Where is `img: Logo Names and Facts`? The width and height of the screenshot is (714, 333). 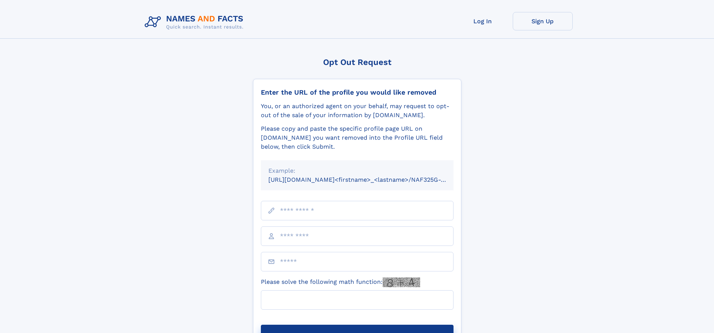
img: Logo Names and Facts is located at coordinates (196, 22).